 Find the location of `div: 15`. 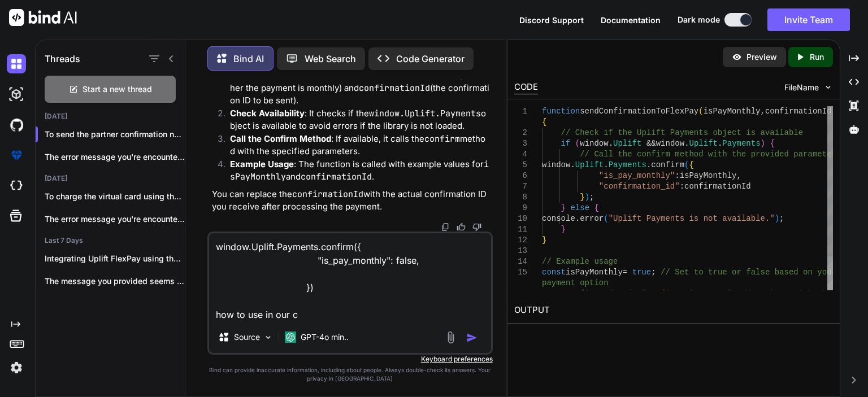

div: 15 is located at coordinates (520, 272).